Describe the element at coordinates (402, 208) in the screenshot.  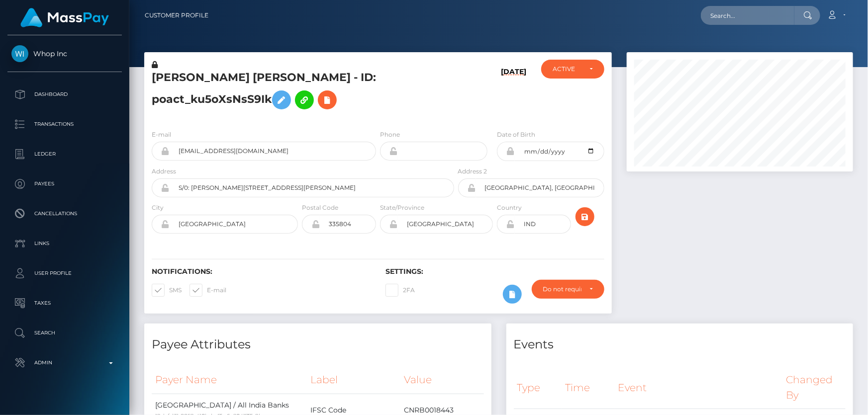
I see `label: State/Province` at that location.